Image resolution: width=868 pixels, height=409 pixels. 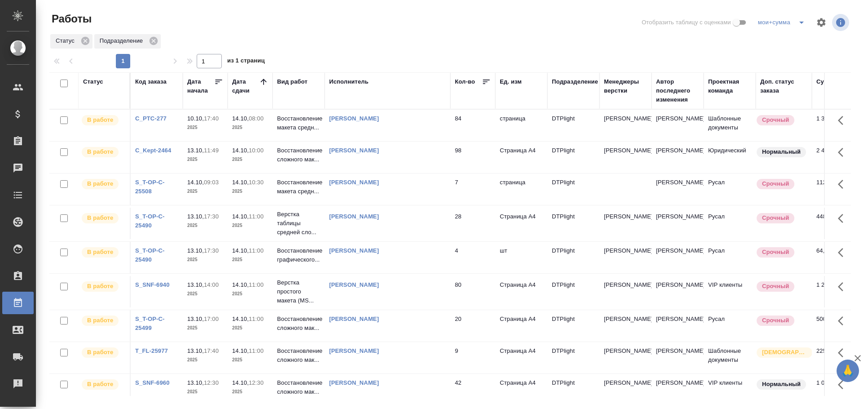 What do you see at coordinates (473, 257) in the screenshot?
I see `td: 4` at bounding box center [473, 257].